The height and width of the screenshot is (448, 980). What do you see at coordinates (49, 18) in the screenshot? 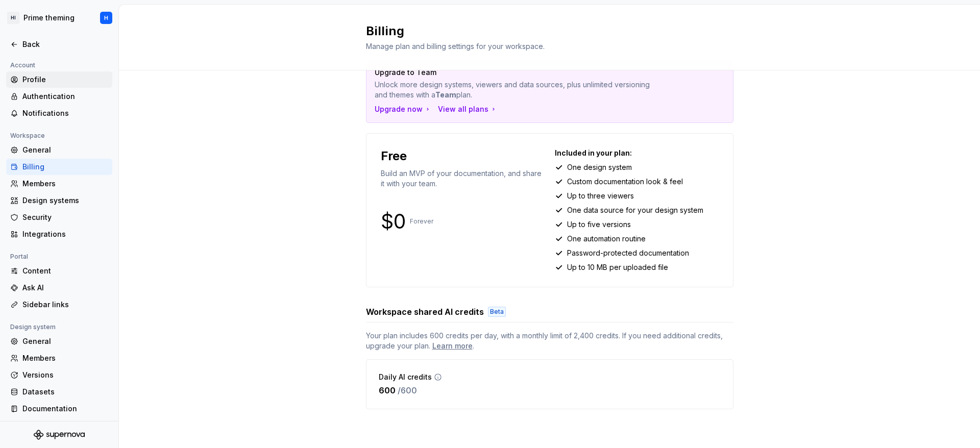
I see `div: Prime theming` at bounding box center [49, 18].